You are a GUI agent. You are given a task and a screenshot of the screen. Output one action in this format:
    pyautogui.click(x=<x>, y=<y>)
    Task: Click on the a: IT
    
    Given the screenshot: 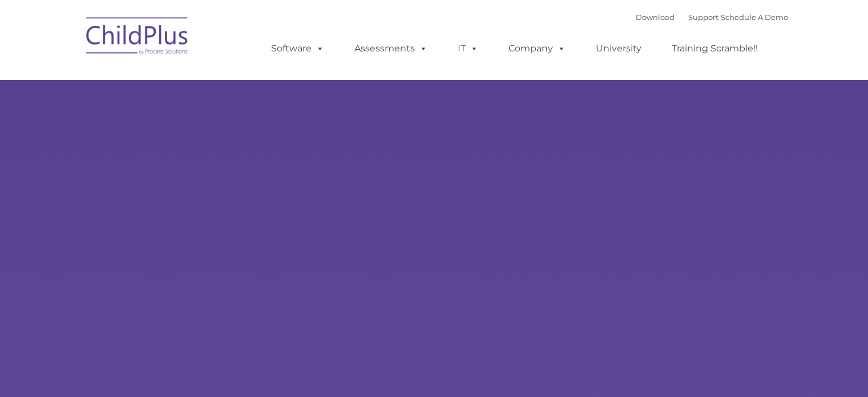 What is the action you would take?
    pyautogui.click(x=468, y=49)
    